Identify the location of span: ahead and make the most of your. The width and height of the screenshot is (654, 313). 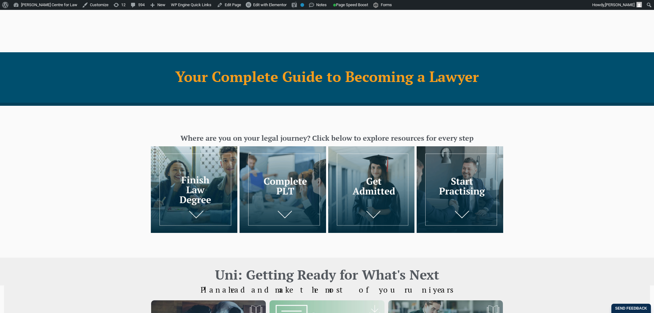
(315, 289).